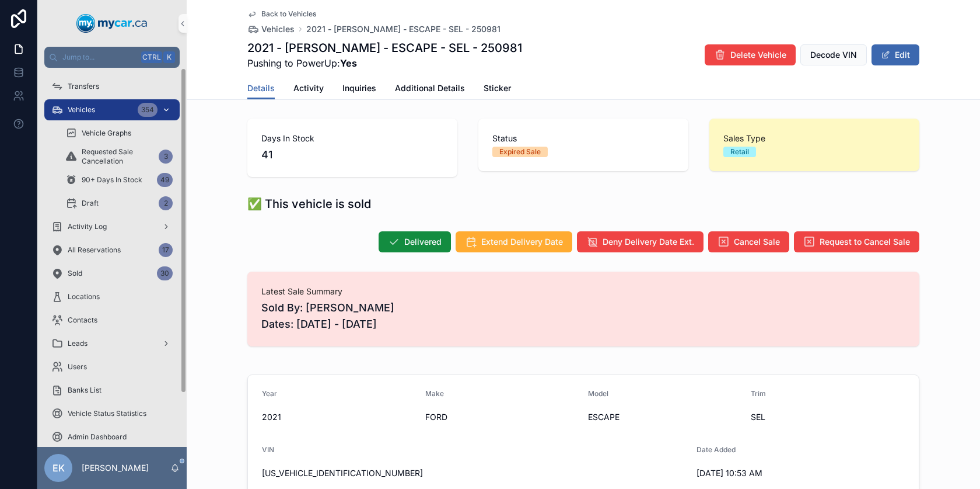  I want to click on div: 3, so click(166, 157).